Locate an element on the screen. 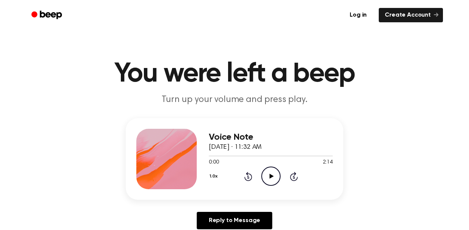 The height and width of the screenshot is (230, 469). p: Turn up your volume and press play. is located at coordinates (234, 100).